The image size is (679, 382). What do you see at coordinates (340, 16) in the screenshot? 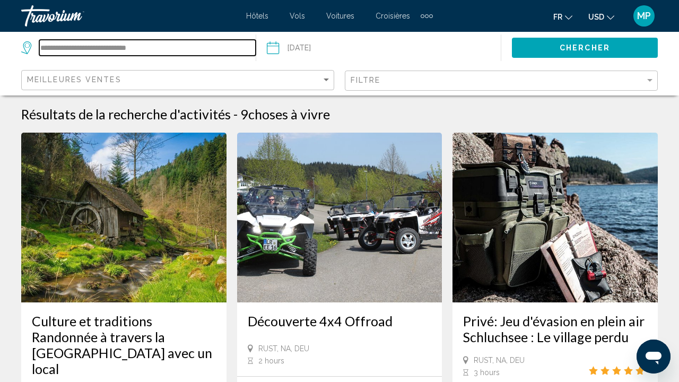
I see `a: Voitures` at bounding box center [340, 16].